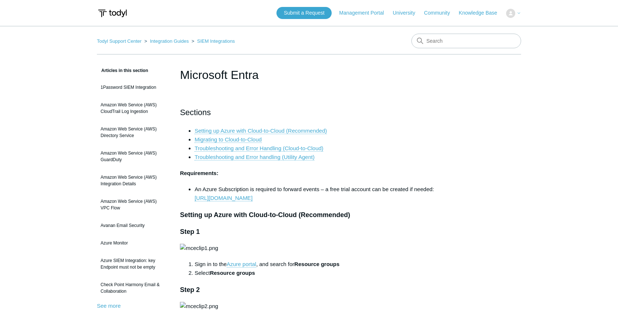 The width and height of the screenshot is (618, 311). What do you see at coordinates (199, 307) in the screenshot?
I see `img: mceclip2.png` at bounding box center [199, 307].